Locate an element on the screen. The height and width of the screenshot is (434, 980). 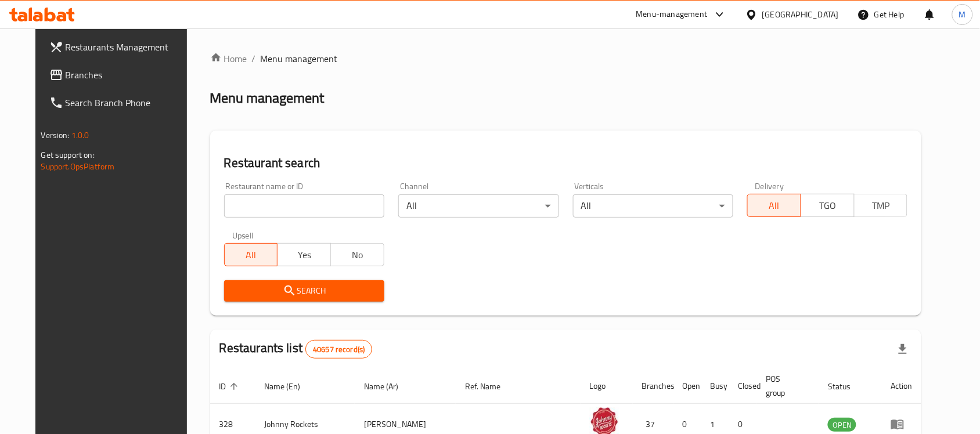
span: TMP is located at coordinates (881, 205).